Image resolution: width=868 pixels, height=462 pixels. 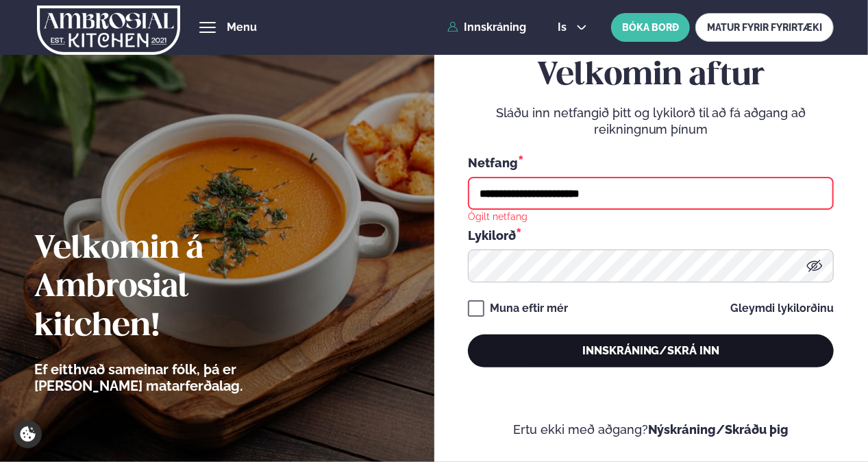 What do you see at coordinates (650, 430) in the screenshot?
I see `p: Ertu ekki með aðgang?` at bounding box center [650, 430].